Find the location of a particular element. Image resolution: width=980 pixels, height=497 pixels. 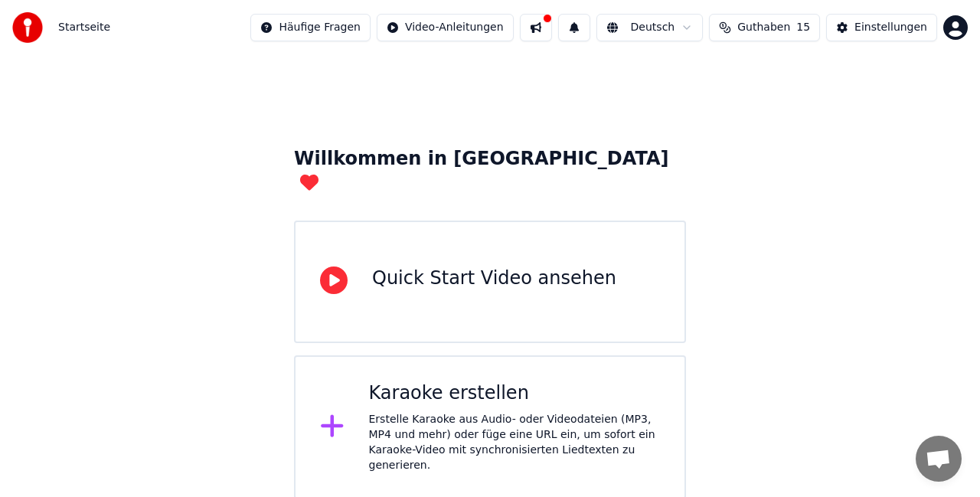

span: Startseite is located at coordinates (85, 28).